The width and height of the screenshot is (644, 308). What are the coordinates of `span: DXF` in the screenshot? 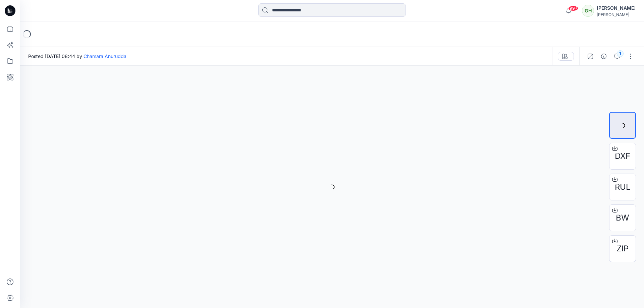 It's located at (623, 156).